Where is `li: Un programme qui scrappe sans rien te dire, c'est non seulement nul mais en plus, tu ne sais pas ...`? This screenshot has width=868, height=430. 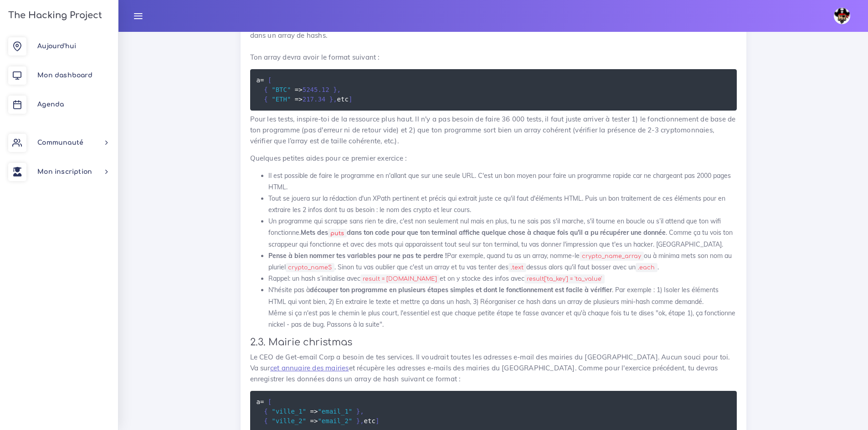 li: Un programme qui scrappe sans rien te dire, c'est non seulement nul mais en plus, tu ne sais pas ... is located at coordinates (502, 233).